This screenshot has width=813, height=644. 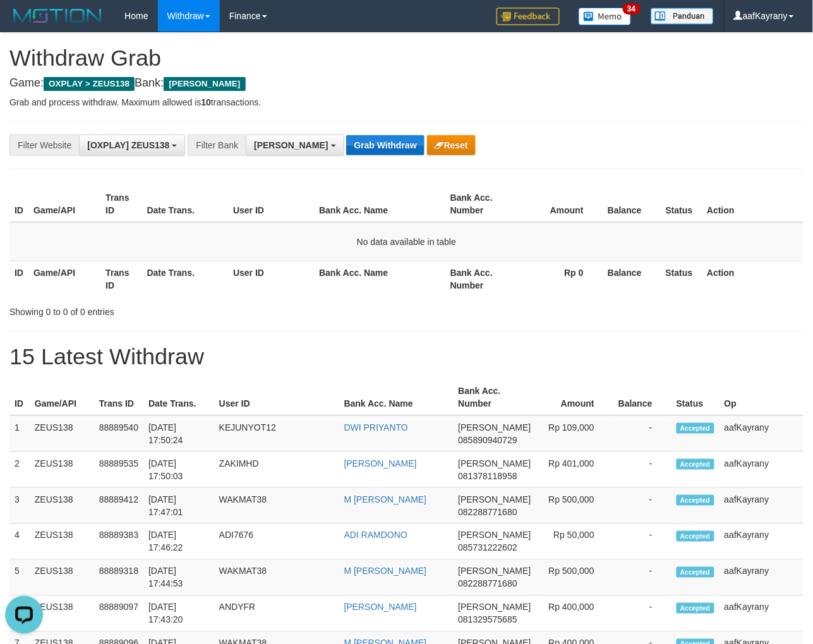 I want to click on th: Op, so click(x=762, y=397).